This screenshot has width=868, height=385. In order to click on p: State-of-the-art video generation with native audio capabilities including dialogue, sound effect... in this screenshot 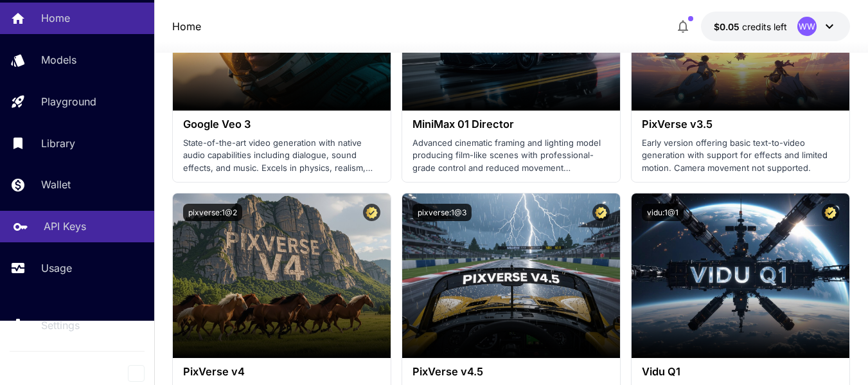, I will do `click(281, 155)`.